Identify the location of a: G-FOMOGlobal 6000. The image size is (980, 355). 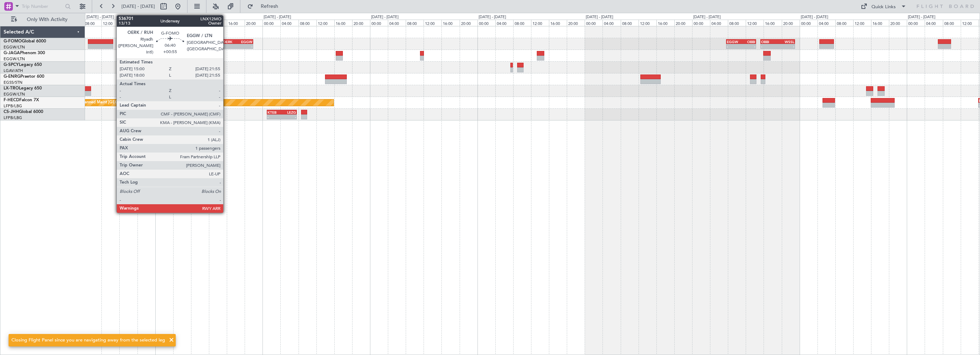
(25, 42).